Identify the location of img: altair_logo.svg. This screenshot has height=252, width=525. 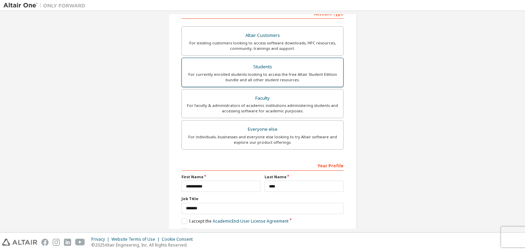
(19, 242).